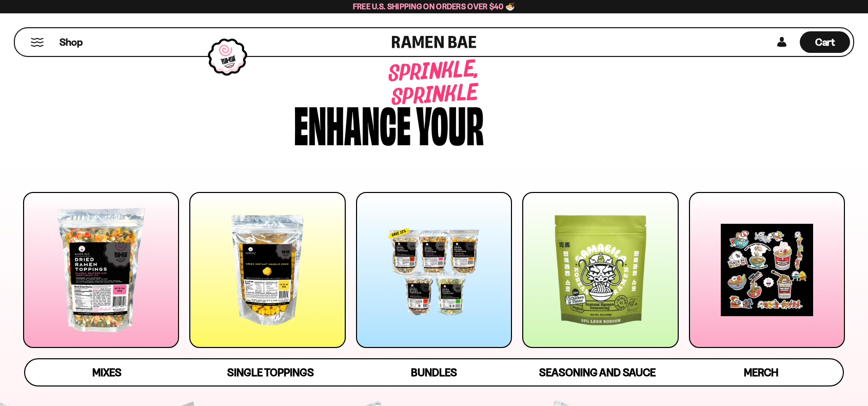 The image size is (868, 406). Describe the element at coordinates (434, 6) in the screenshot. I see `span: Free U.S. Shipping on Orders over $40 🍜` at that location.